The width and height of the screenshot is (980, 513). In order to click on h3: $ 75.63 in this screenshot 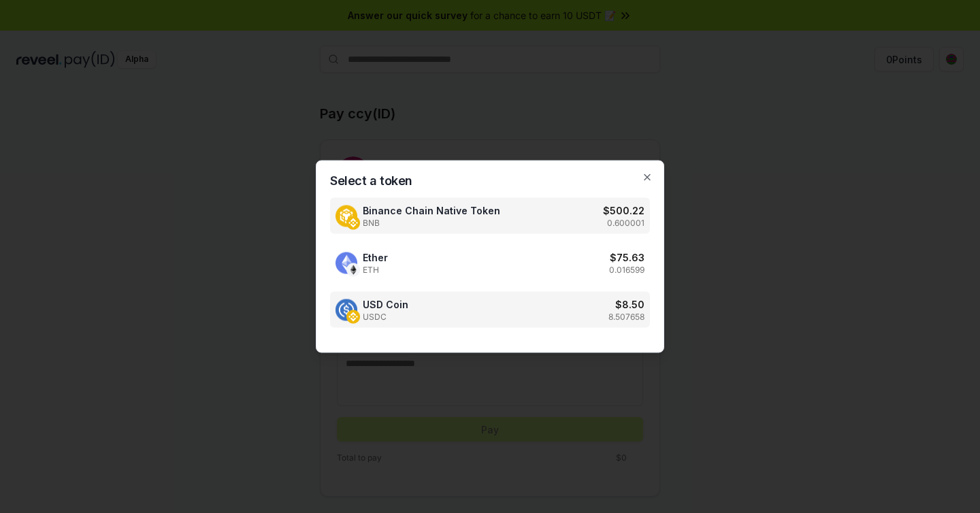, I will do `click(626, 257)`.